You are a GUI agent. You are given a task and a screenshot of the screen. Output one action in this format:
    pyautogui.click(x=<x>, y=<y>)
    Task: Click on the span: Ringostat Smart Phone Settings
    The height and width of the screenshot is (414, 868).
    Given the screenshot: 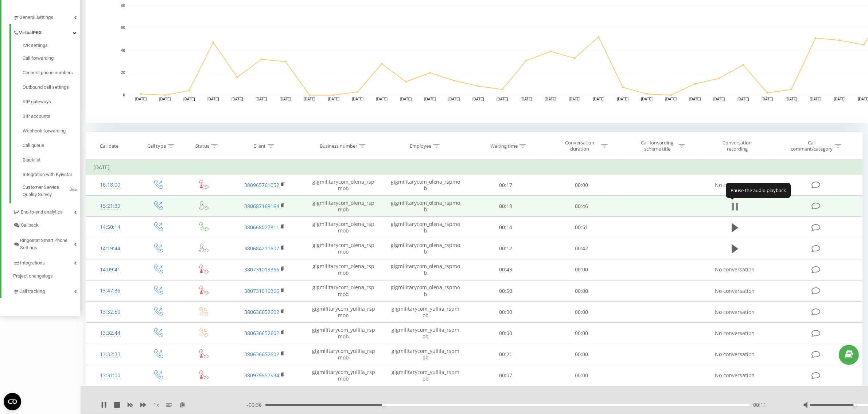 What is the action you would take?
    pyautogui.click(x=47, y=244)
    